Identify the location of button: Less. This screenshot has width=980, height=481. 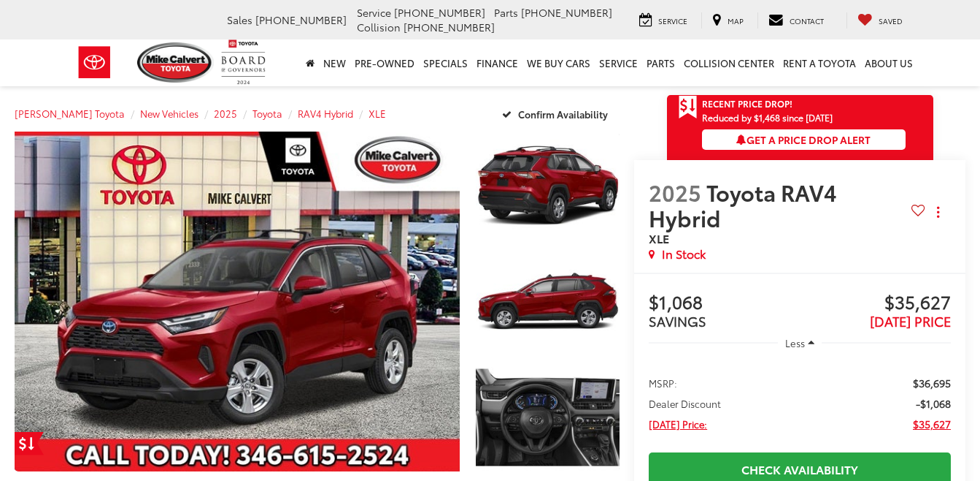
(800, 343).